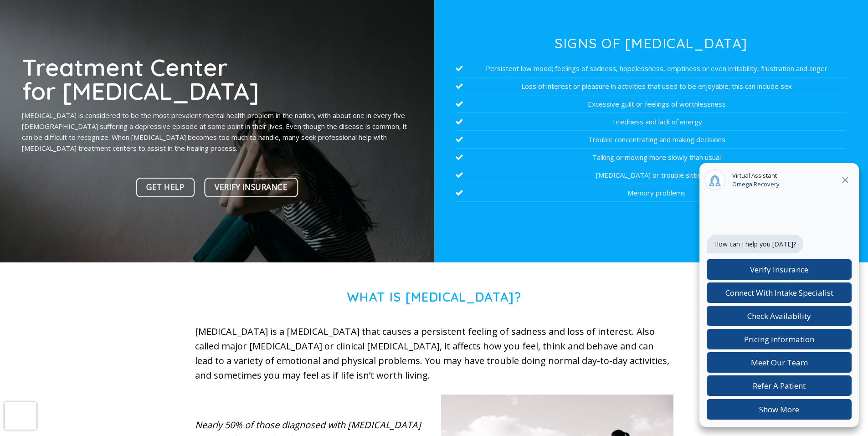 The height and width of the screenshot is (436, 868). I want to click on li: Trouble concentrating and making decisions, so click(650, 139).